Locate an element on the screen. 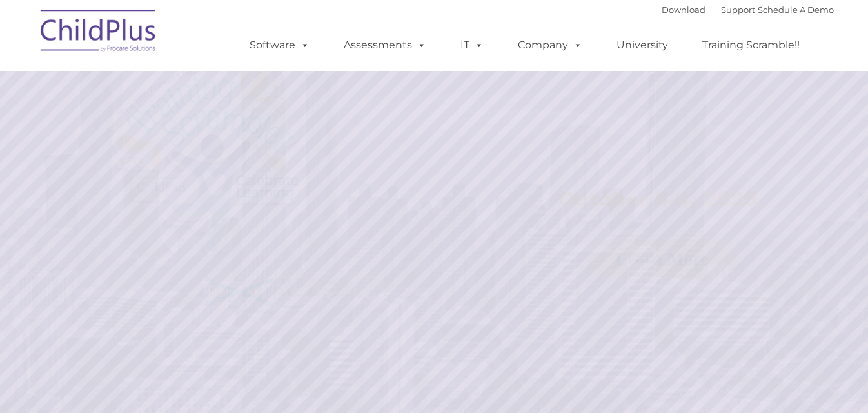  a: Assessments is located at coordinates (385, 45).